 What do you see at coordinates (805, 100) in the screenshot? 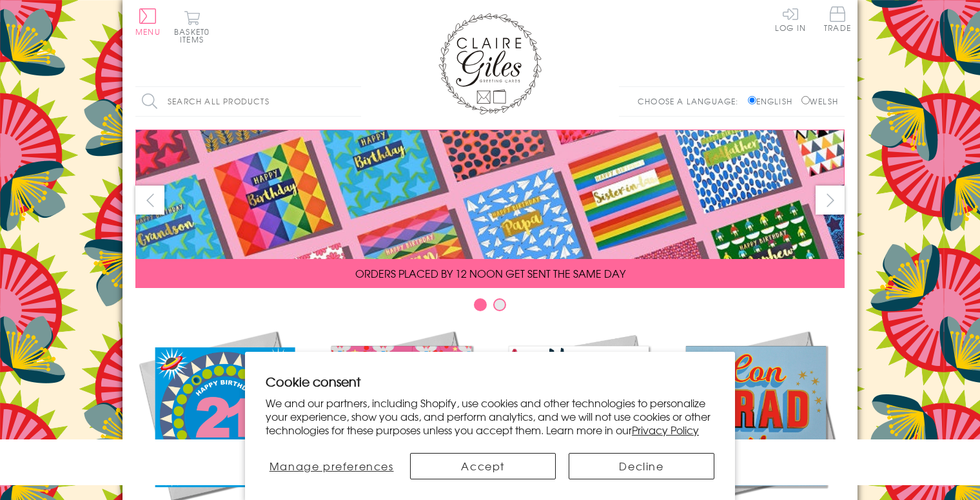
I see `input: Welsh` at bounding box center [805, 100].